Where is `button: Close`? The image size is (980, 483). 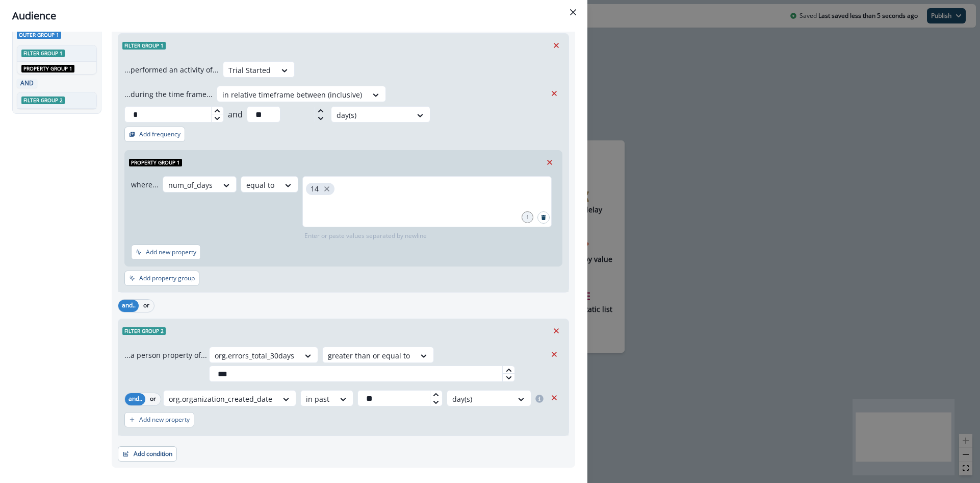
button: Close is located at coordinates (573, 12).